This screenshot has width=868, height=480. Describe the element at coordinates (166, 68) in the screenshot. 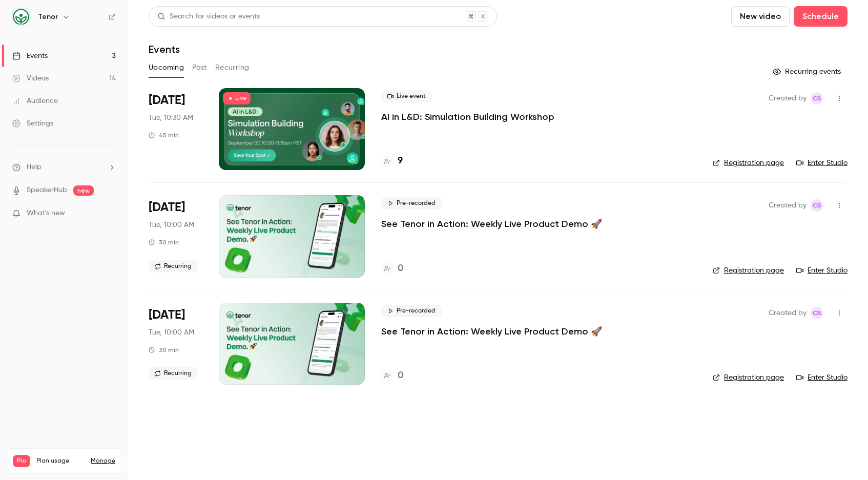

I see `button: Upcoming` at that location.